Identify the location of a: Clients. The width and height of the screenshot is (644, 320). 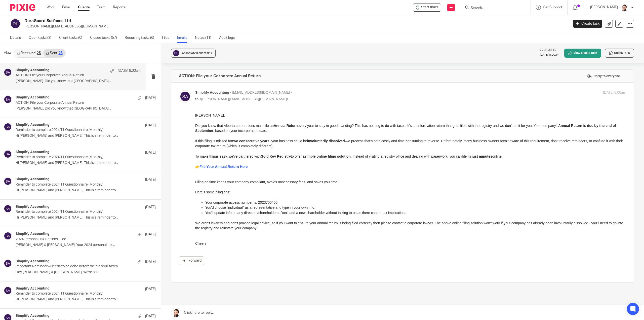
(84, 7).